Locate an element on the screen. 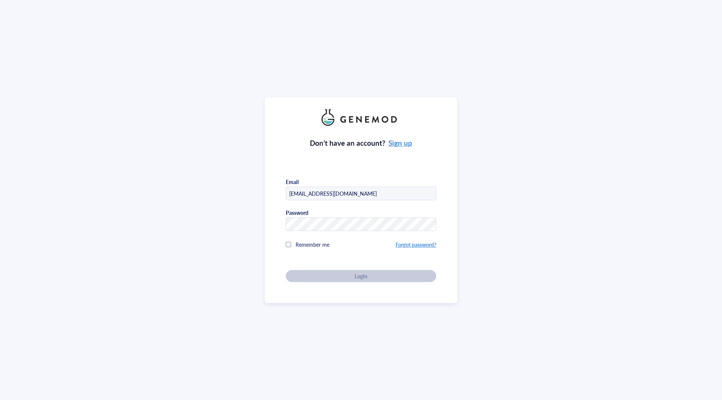 This screenshot has height=400, width=722. div: Password is located at coordinates (297, 213).